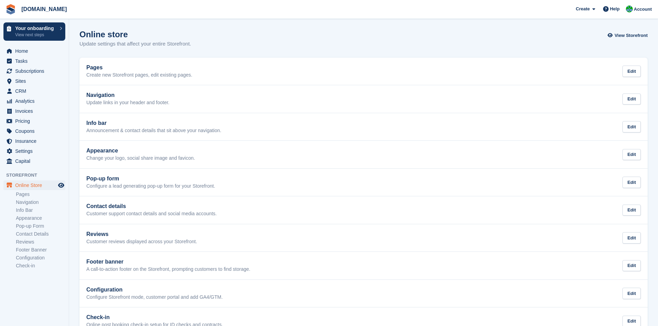 The image size is (658, 326). What do you see at coordinates (40, 226) in the screenshot?
I see `a: Pop-up Form` at bounding box center [40, 226].